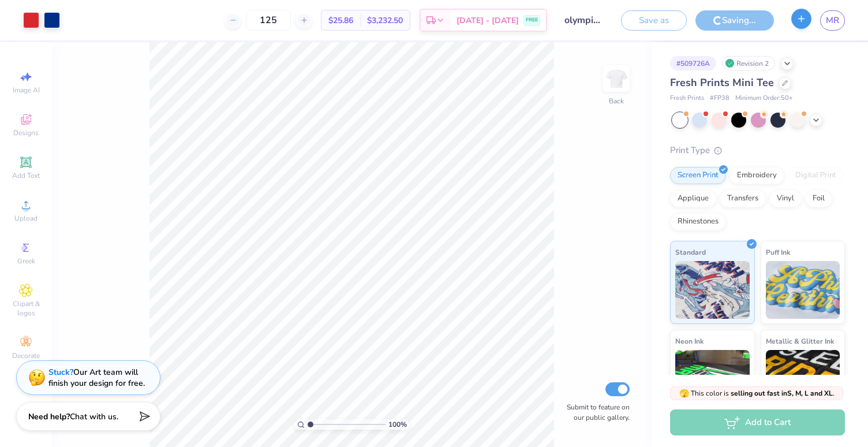 The height and width of the screenshot is (447, 868). What do you see at coordinates (803, 289) in the screenshot?
I see `img: Puff Ink` at bounding box center [803, 289].